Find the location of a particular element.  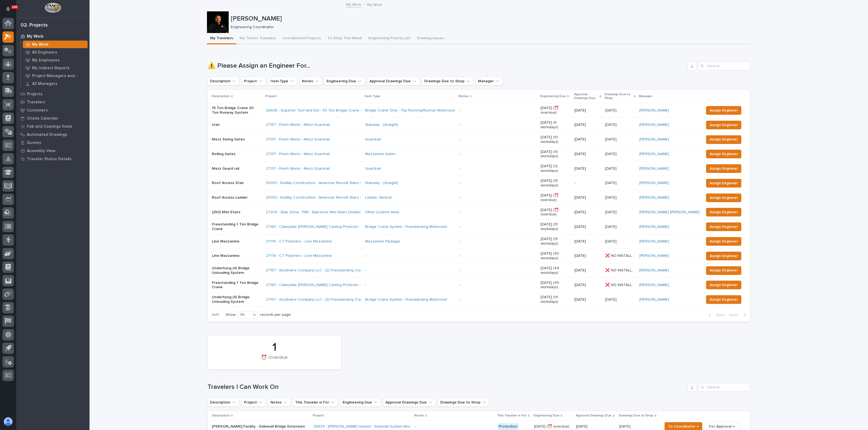

p: Fab and Coatings Items is located at coordinates (50, 127).